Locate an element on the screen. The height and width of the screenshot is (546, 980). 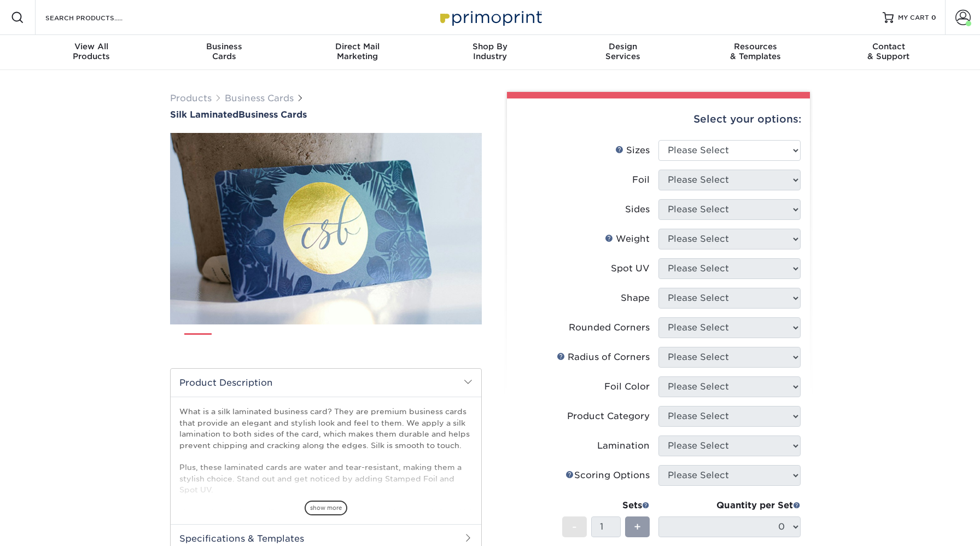
input: SEARCH PRODUCTS..... is located at coordinates (98, 18).